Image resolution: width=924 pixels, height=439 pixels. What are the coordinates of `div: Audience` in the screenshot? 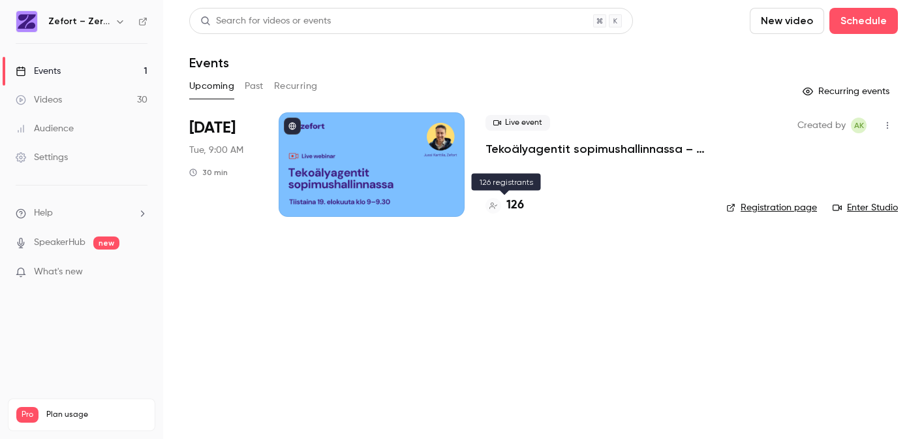 It's located at (44, 129).